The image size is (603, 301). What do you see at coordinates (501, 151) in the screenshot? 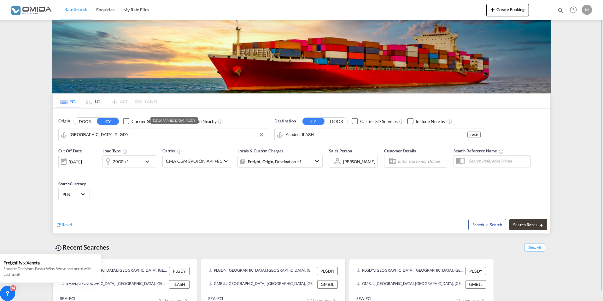
I see `md-icon: Your search will be saved by the below given name` at bounding box center [501, 151].